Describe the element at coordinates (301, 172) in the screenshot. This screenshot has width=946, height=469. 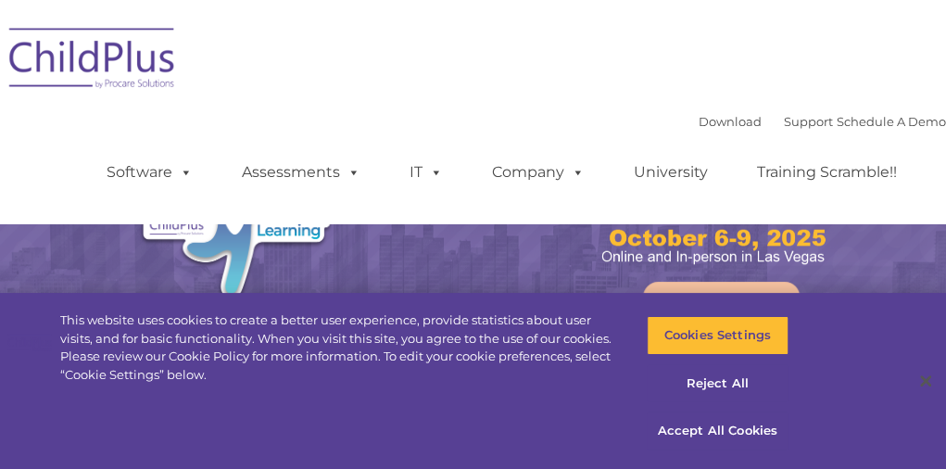
I see `a: Assessments` at that location.